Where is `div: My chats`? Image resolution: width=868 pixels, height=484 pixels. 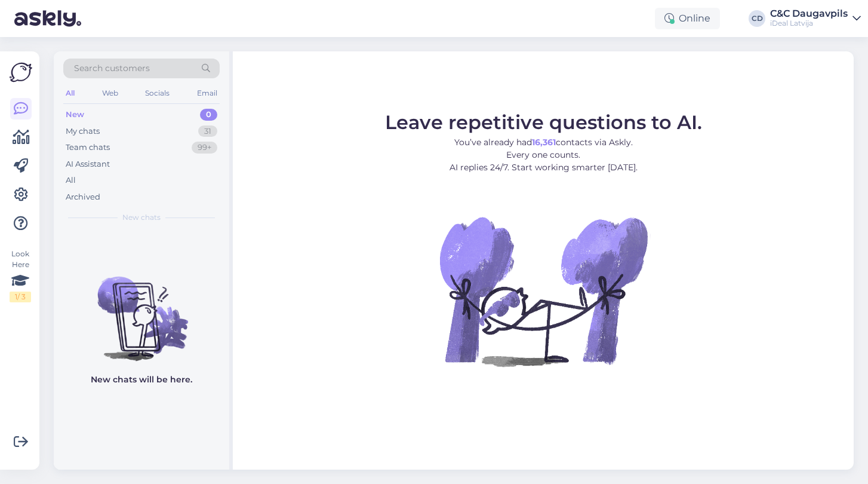 div: My chats is located at coordinates (83, 132).